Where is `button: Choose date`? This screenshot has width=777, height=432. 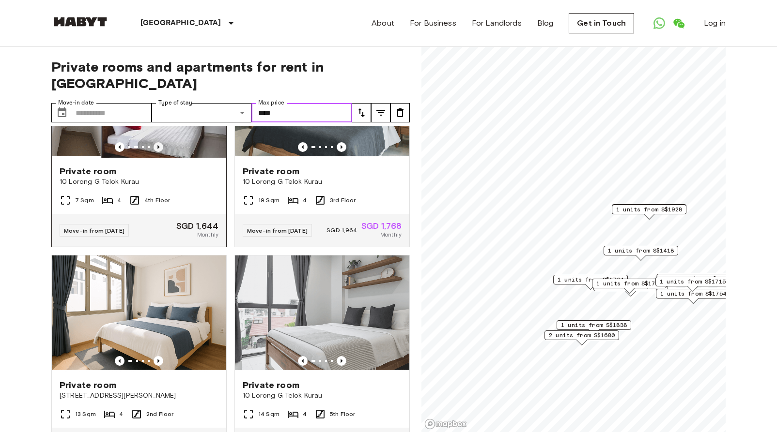 button: Choose date is located at coordinates (62, 113).